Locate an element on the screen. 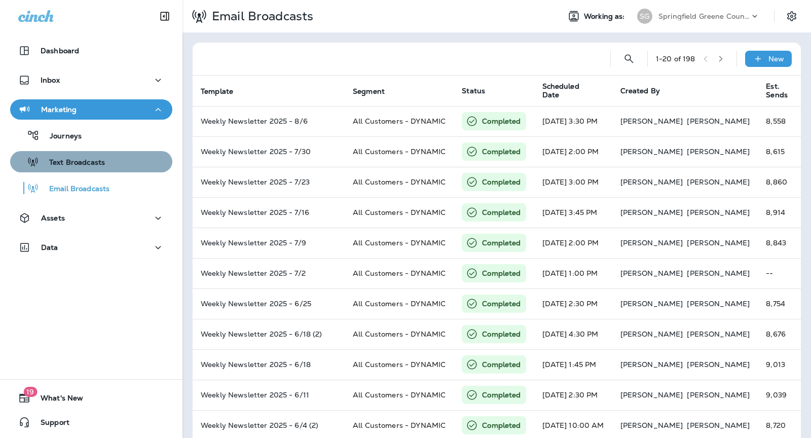 The image size is (811, 438). td: 8,843 is located at coordinates (781, 243).